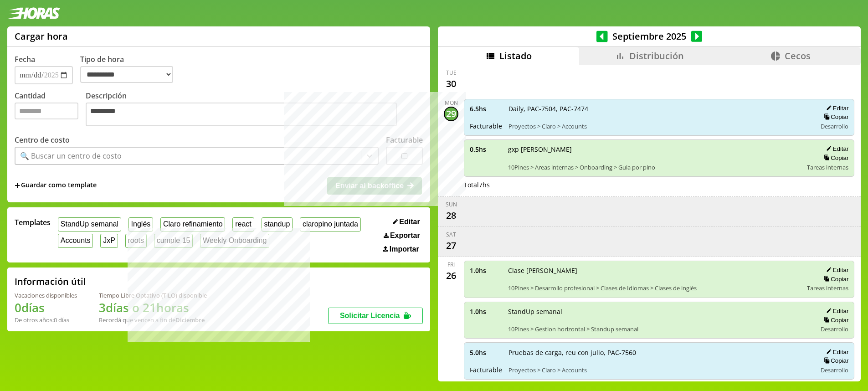  What do you see at coordinates (71, 156) in the screenshot?
I see `div: 🔍 Buscar un centro de costo` at bounding box center [71, 156].